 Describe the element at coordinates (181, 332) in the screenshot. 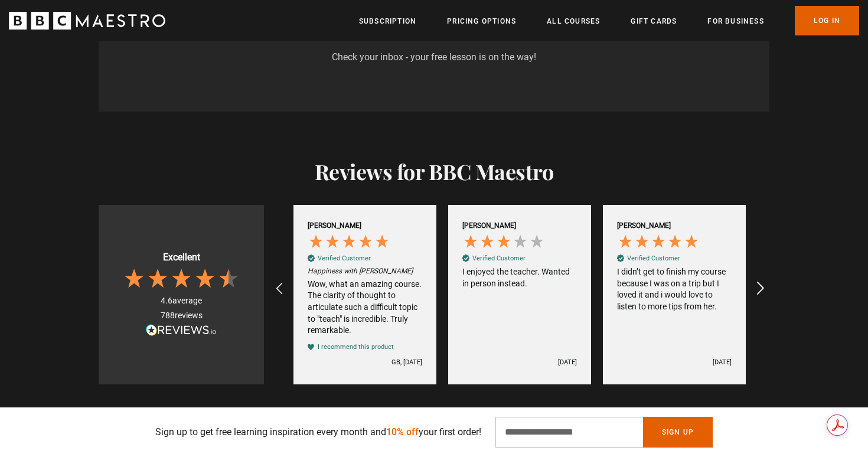

I see `a: Read more reviews on REVIEWS.io` at that location.